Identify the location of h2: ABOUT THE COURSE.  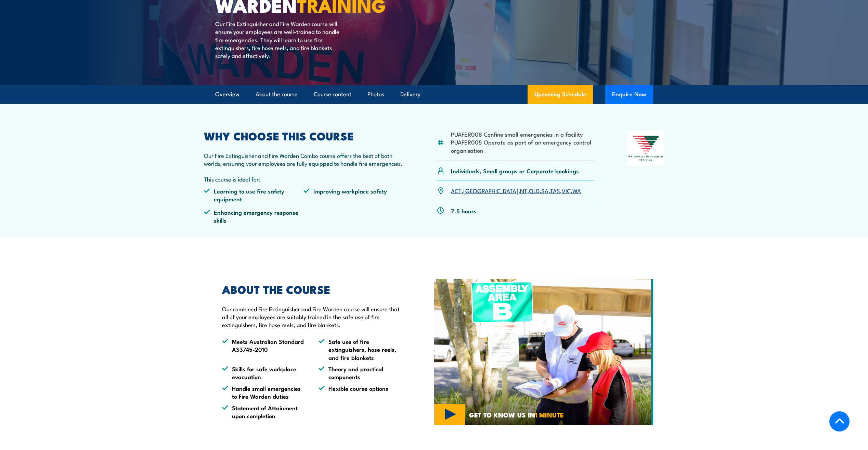
(312, 289).